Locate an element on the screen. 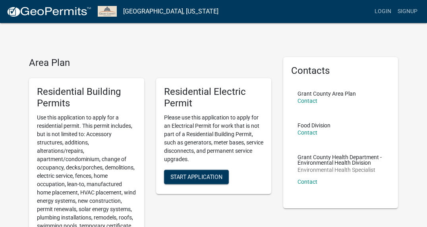 This screenshot has height=227, width=427. a: Login is located at coordinates (383, 12).